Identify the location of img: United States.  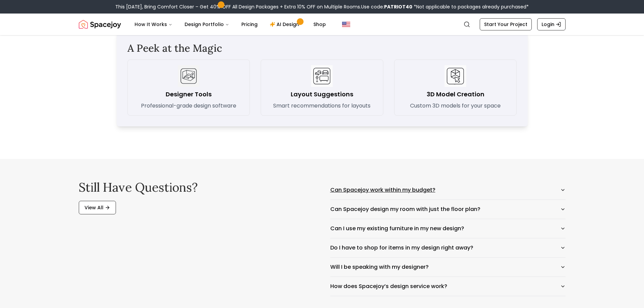
(346, 25).